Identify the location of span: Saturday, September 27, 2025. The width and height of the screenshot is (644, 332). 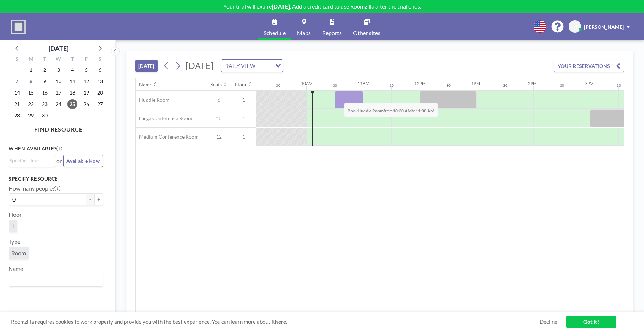
(100, 104).